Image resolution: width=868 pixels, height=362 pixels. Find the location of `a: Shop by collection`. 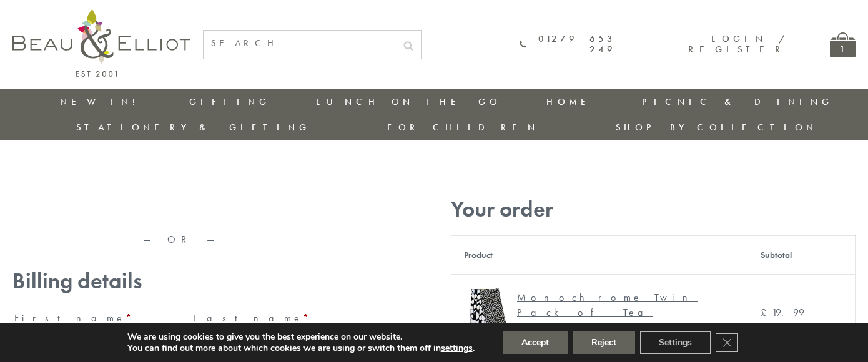

a: Shop by collection is located at coordinates (716, 128).